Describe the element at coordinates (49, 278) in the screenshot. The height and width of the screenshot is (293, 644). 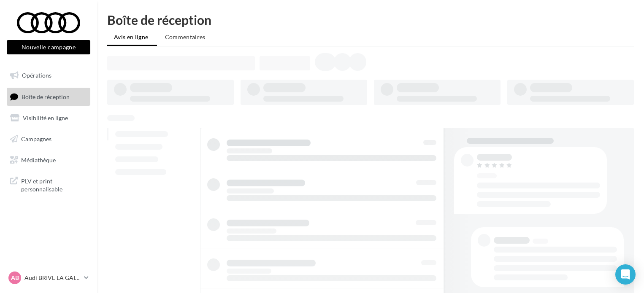
I see `a: AB Audi BRIVE LA GAILLARDE` at that location.